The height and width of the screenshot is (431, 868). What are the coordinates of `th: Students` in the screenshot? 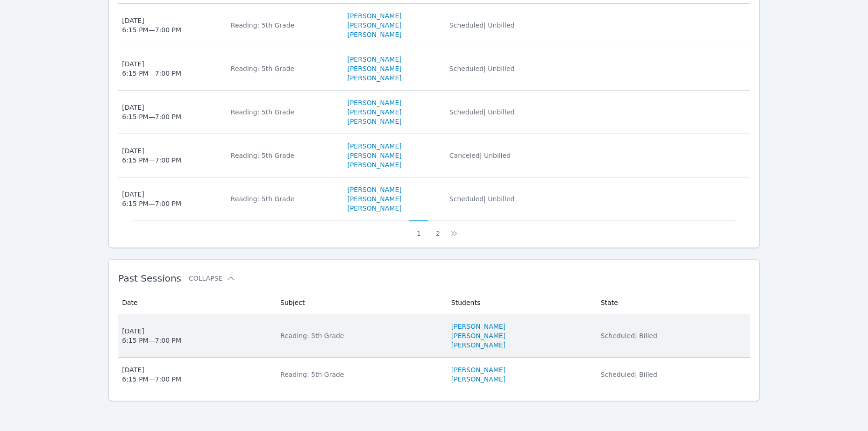 It's located at (520, 303).